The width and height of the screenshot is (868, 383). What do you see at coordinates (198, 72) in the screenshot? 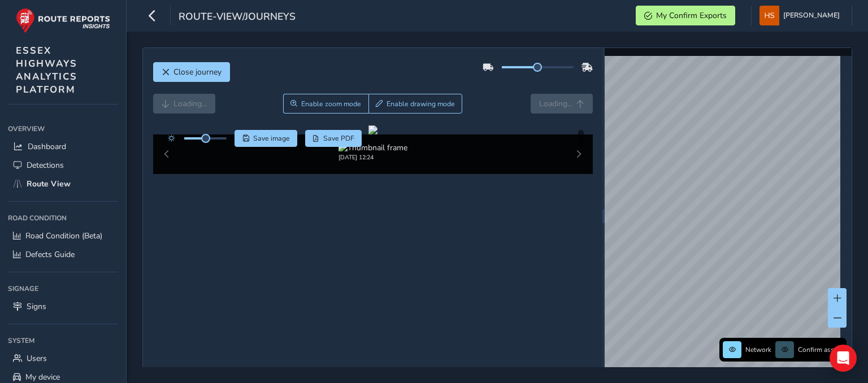
I see `span: Close journey` at bounding box center [198, 72].